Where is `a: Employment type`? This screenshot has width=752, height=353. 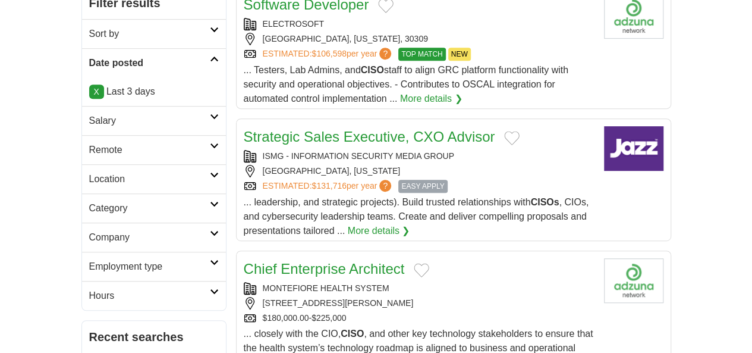 a: Employment type is located at coordinates (154, 266).